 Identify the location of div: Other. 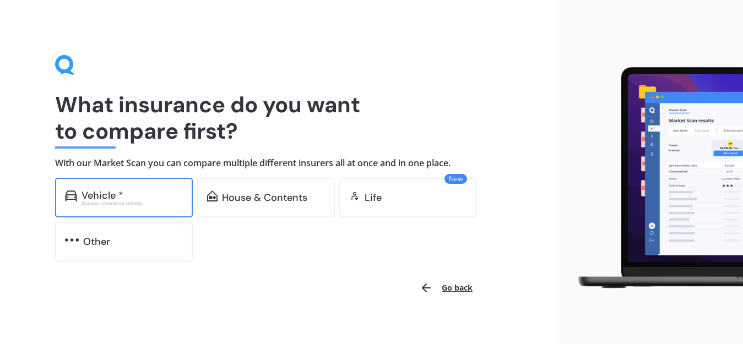
(96, 242).